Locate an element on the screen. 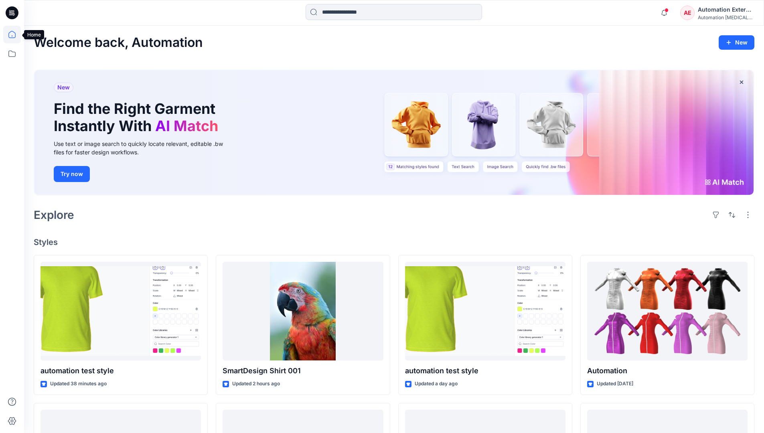 Image resolution: width=764 pixels, height=433 pixels. h2: Explore is located at coordinates (54, 215).